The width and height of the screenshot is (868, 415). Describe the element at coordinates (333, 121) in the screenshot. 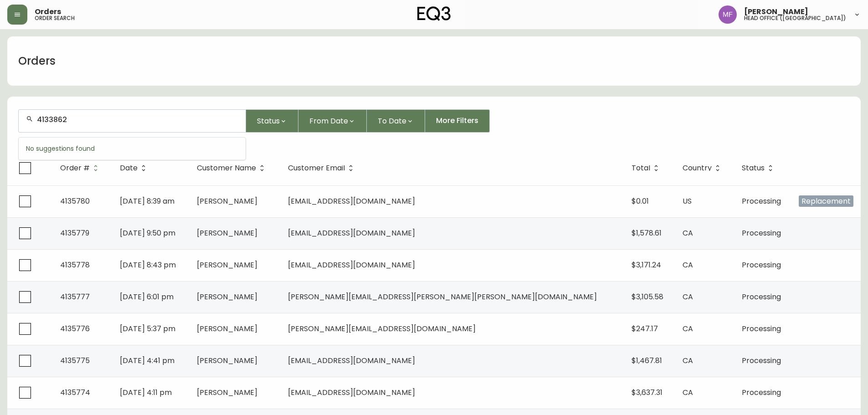

I see `button: From Date` at that location.